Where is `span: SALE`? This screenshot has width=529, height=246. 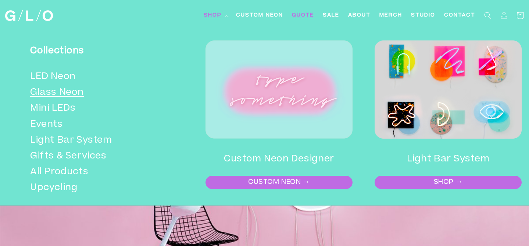
span: SALE is located at coordinates (331, 15).